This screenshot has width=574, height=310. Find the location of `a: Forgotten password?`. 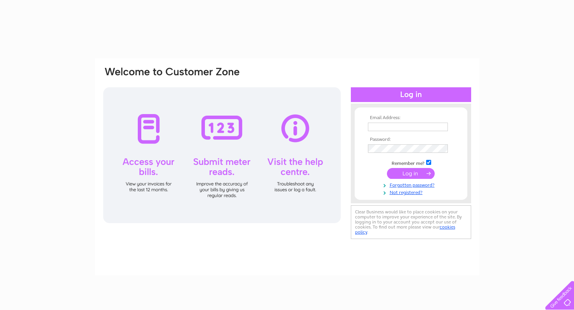

a: Forgotten password? is located at coordinates (412, 184).